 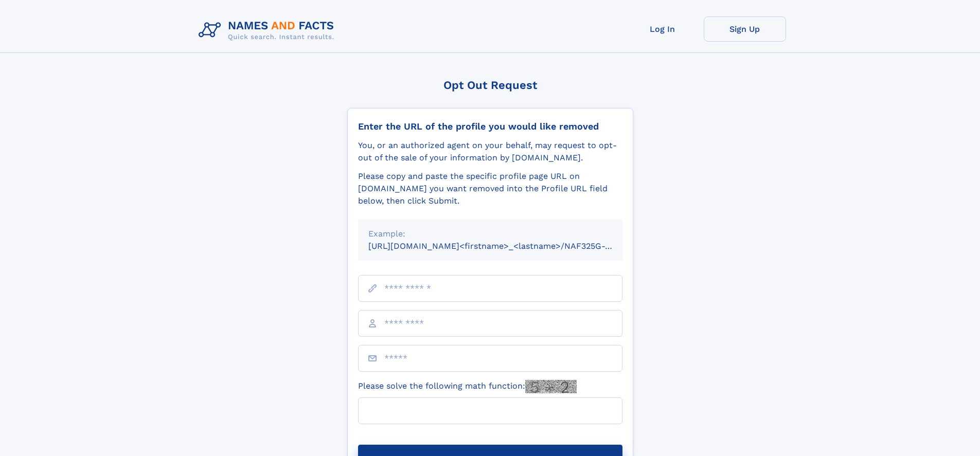 What do you see at coordinates (490, 85) in the screenshot?
I see `div: Opt Out Request` at bounding box center [490, 85].